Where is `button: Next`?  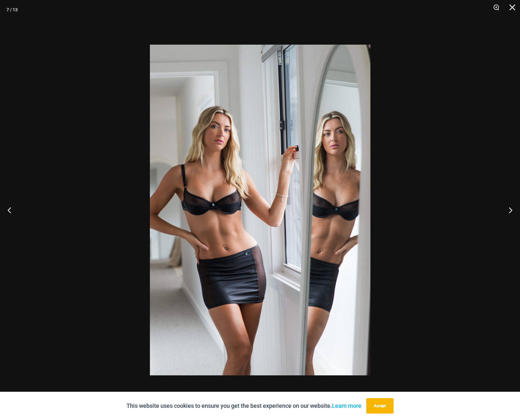
button: Next is located at coordinates (508, 210).